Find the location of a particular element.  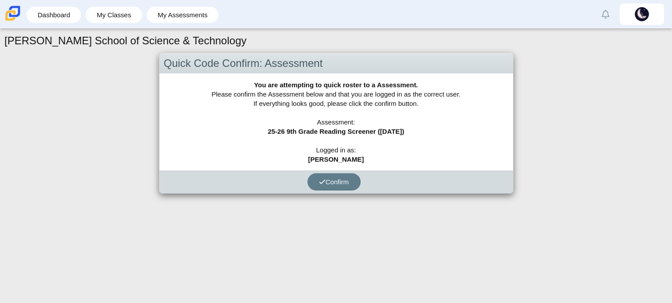

div: Please confirm the Assessment below and that you are logged in as the correct user. If everything... is located at coordinates (336, 122).